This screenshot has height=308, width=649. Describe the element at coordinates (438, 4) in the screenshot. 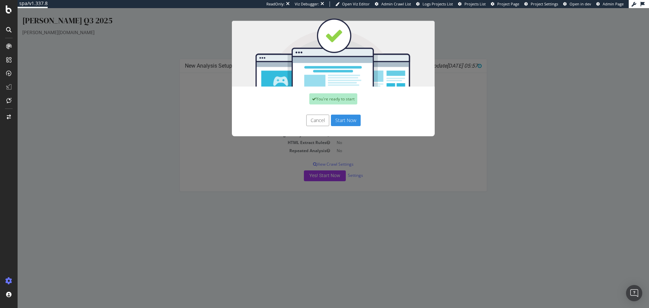

I see `span: Logs Projects List` at that location.